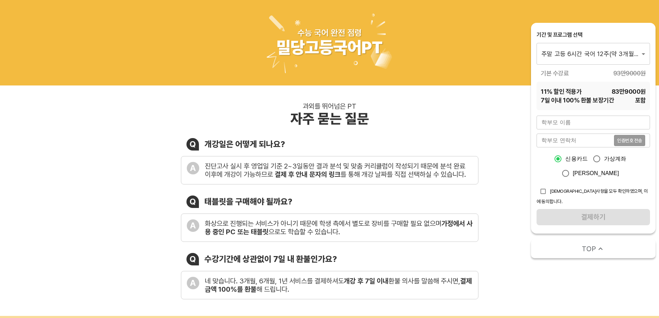 The height and width of the screenshot is (318, 659). Describe the element at coordinates (339, 170) in the screenshot. I see `div: 진단고사 실시 후 영업일 기준 2~3일동안 결과 분석 및 맞춤 커리큘럼이 작성되기 때문에 분석 완료 이후에 개강이 가능하므로 를 통해 개강 날짜를 직접 선택하실 수 있습니다.` at that location.